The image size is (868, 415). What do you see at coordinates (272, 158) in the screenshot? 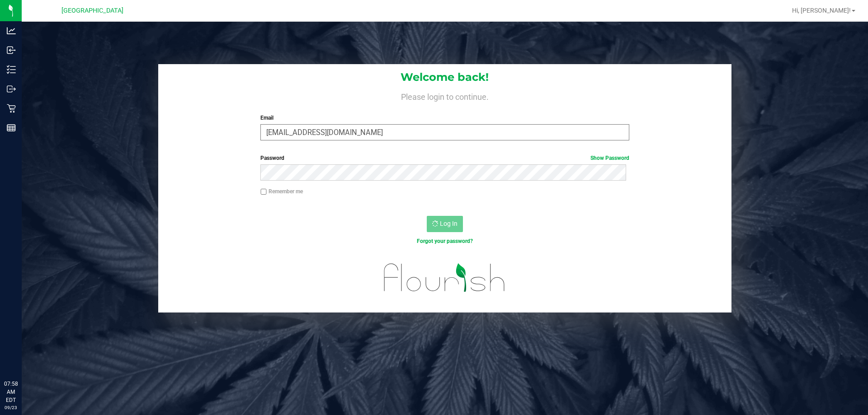
I see `span: Password` at bounding box center [272, 158].